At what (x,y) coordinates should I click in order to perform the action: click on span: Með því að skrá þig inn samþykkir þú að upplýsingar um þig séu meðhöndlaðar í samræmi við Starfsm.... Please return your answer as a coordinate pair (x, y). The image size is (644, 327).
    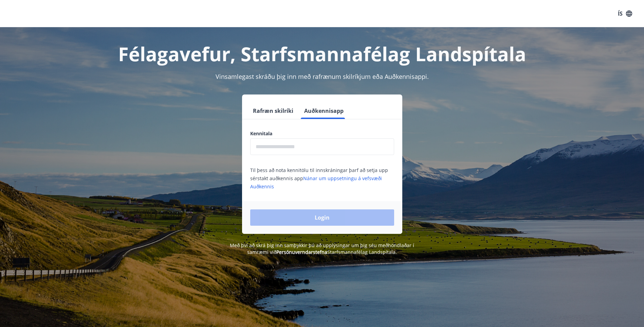
    Looking at the image, I should click on (322, 248).